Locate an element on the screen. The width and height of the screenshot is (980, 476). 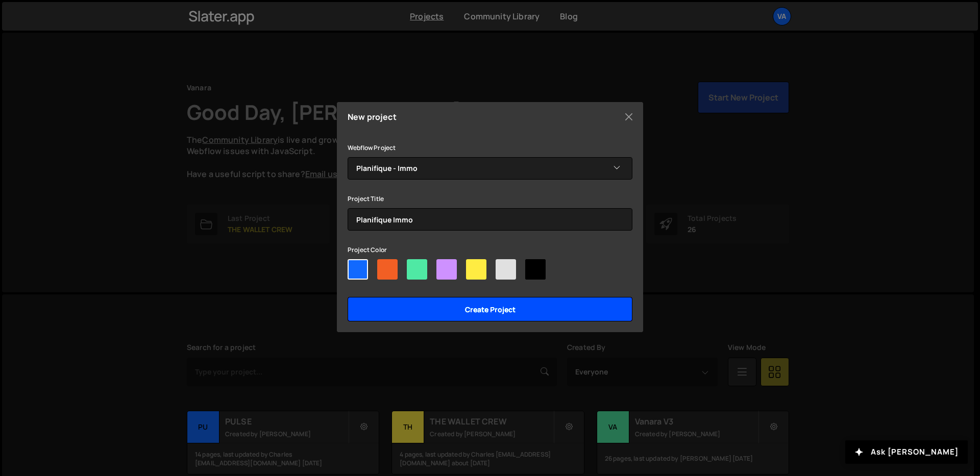
label: Project Color is located at coordinates (367, 250).